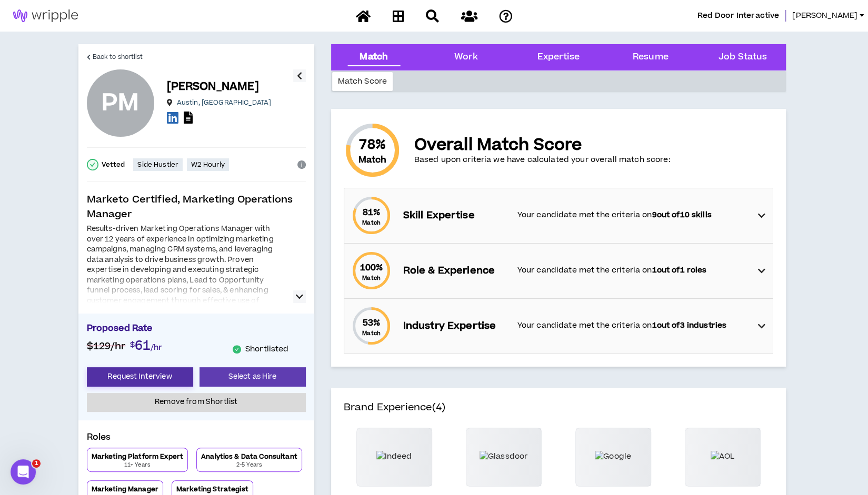  What do you see at coordinates (542, 145) in the screenshot?
I see `p: Overall Match Score` at bounding box center [542, 145].